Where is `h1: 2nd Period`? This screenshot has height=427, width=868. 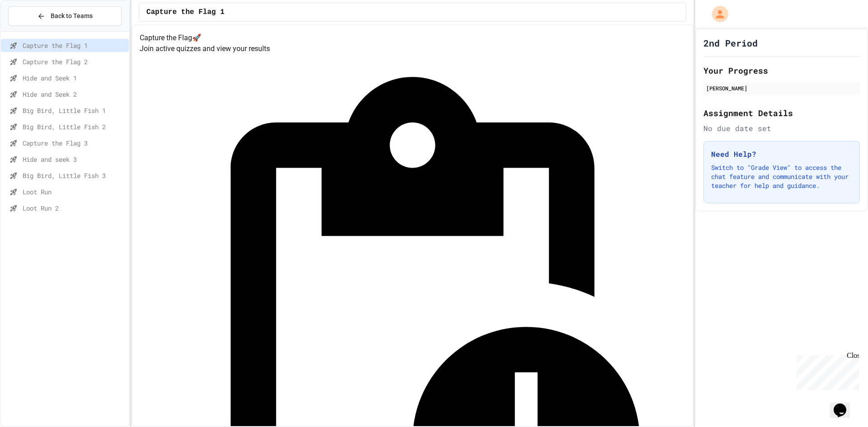 h1: 2nd Period is located at coordinates (731, 43).